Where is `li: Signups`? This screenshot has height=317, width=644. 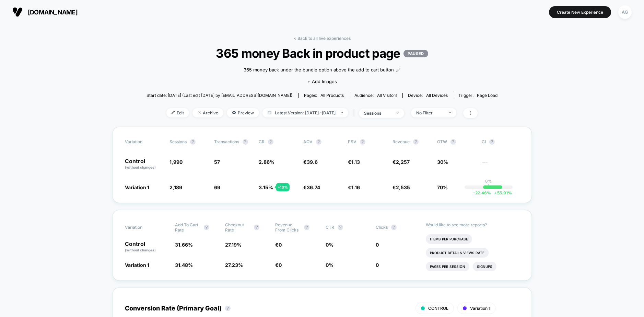
li: Signups is located at coordinates (484, 266).